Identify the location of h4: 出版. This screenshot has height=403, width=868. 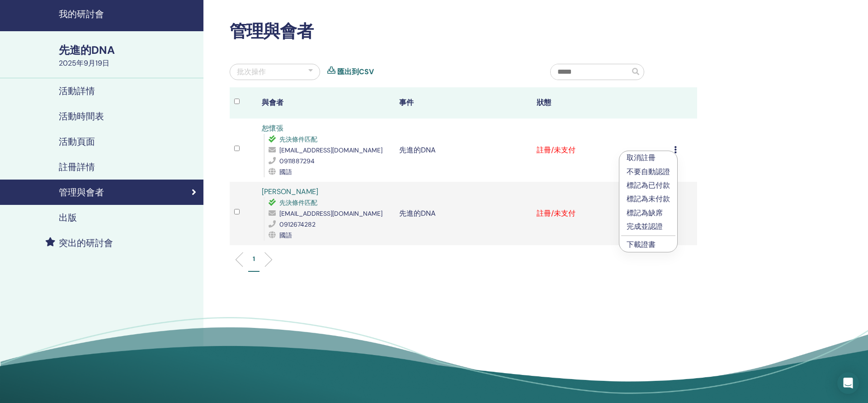
(68, 218).